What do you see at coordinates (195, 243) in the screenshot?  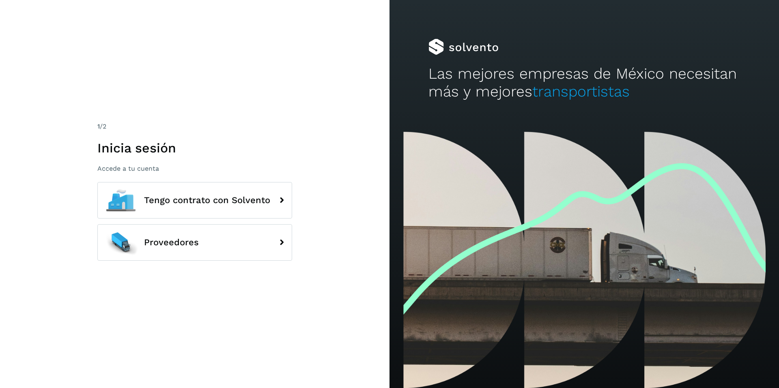 I see `button: Proveedores` at bounding box center [195, 243].